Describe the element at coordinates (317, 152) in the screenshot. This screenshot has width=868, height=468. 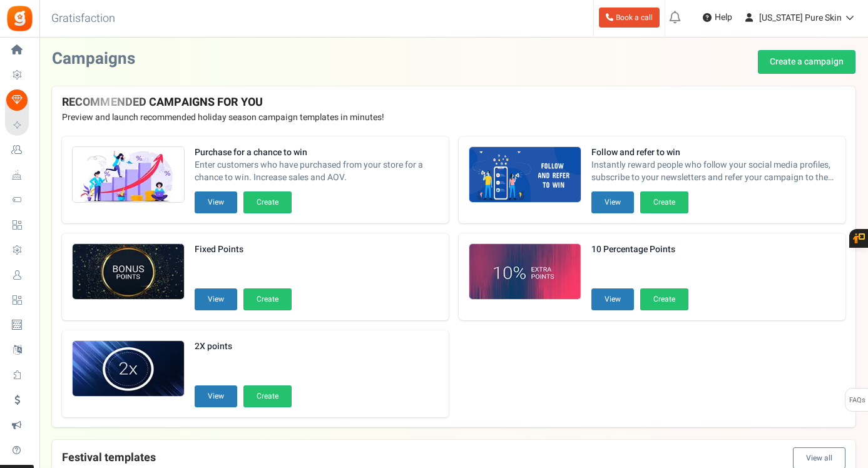
I see `strong: Purchase for a chance to win` at that location.